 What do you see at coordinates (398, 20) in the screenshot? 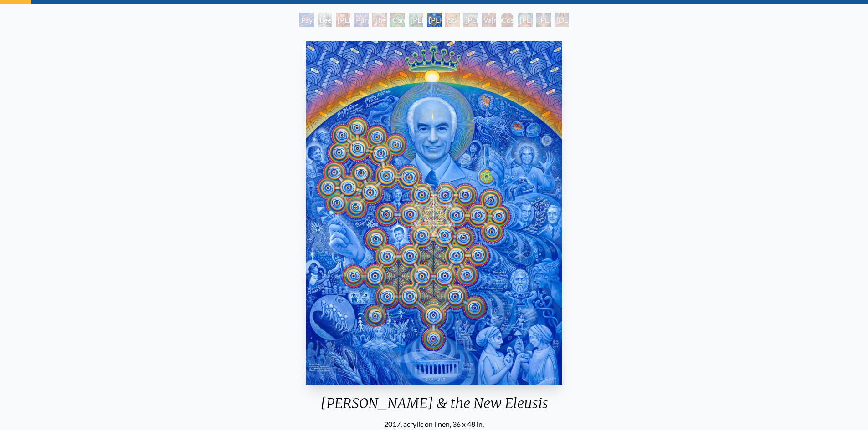
I see `div: Cannabacchus` at bounding box center [398, 20].